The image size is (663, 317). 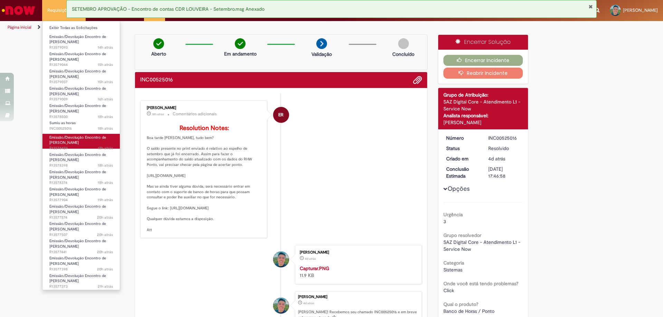 I want to click on ul: Requisições, so click(x=81, y=155).